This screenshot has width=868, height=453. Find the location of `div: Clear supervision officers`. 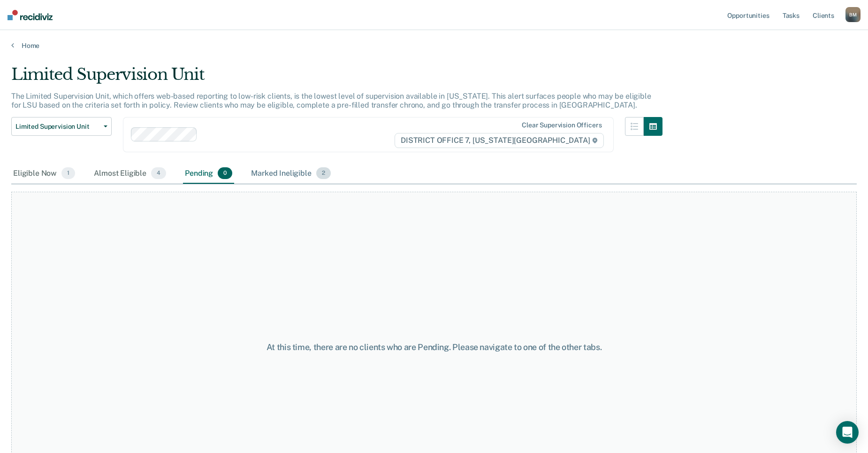

div: Clear supervision officers is located at coordinates (562, 125).